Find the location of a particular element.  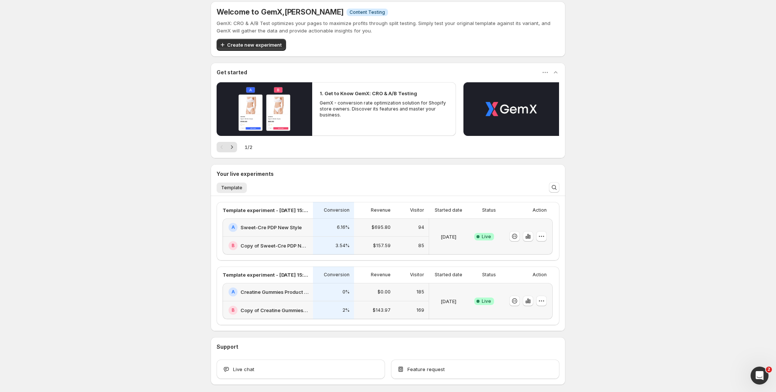

p: 3.54% is located at coordinates (342, 246).